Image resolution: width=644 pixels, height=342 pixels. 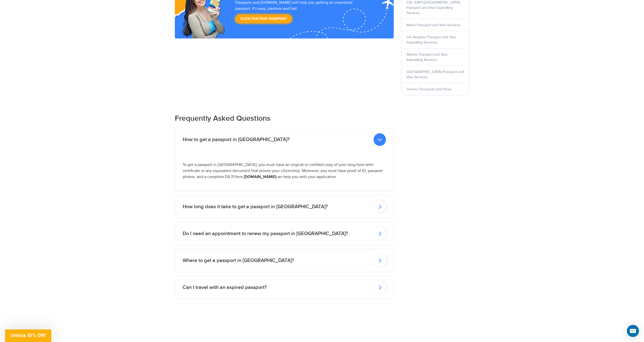 I want to click on h2: Can I travel with an expired passport?, so click(x=225, y=288).